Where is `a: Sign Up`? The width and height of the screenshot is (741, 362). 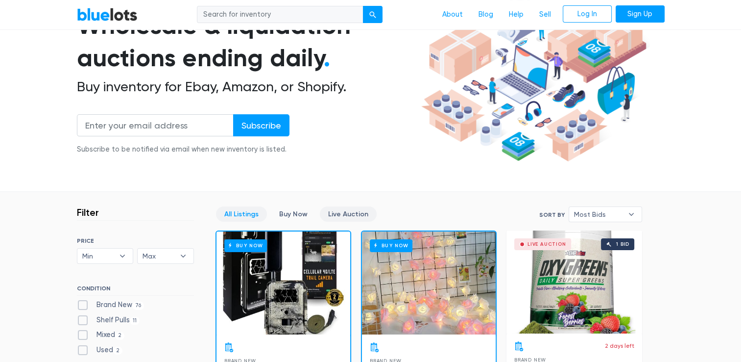 a: Sign Up is located at coordinates (640, 14).